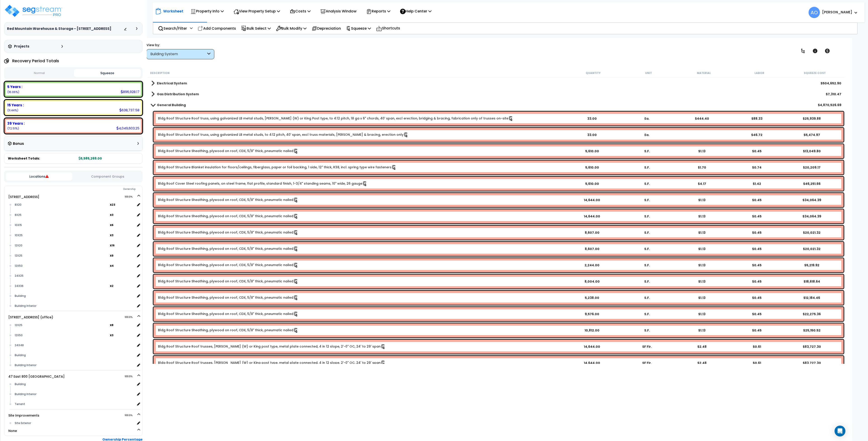 The height and width of the screenshot is (441, 868). What do you see at coordinates (15, 87) in the screenshot?
I see `b: 5 Years :` at bounding box center [15, 87].